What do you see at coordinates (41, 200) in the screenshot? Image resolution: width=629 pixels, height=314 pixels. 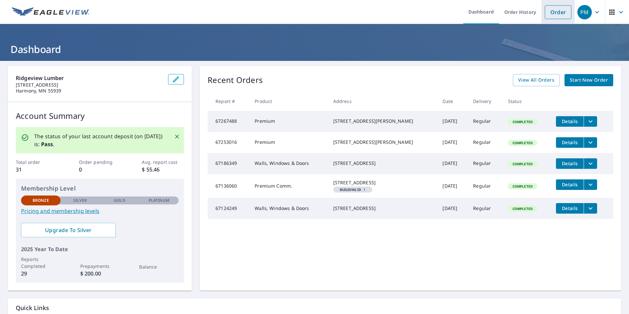 I see `p: Bronze` at bounding box center [41, 200].